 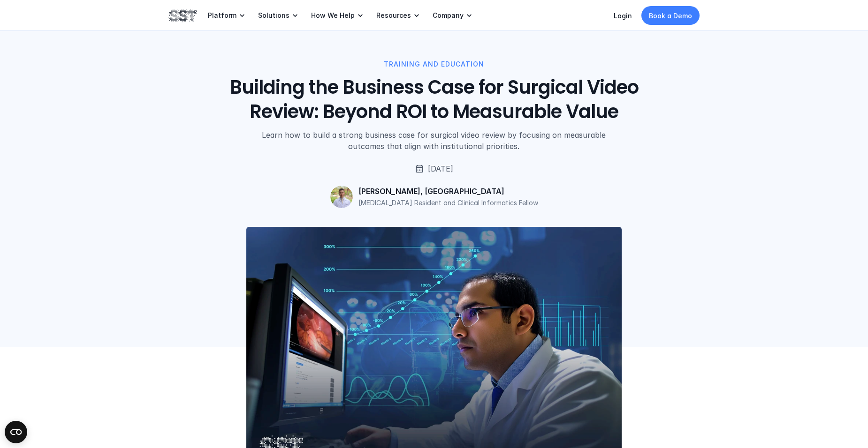 What do you see at coordinates (622, 15) in the screenshot?
I see `a: Login` at bounding box center [622, 15].